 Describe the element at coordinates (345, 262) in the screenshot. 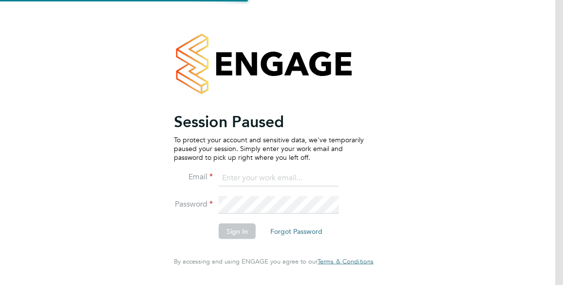

I see `a: Terms & Conditions` at that location.